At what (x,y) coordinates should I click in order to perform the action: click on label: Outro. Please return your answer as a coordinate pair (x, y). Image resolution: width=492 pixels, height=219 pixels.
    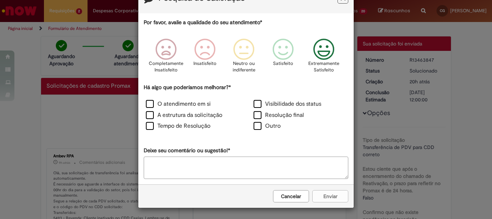
    Looking at the image, I should click on (267, 126).